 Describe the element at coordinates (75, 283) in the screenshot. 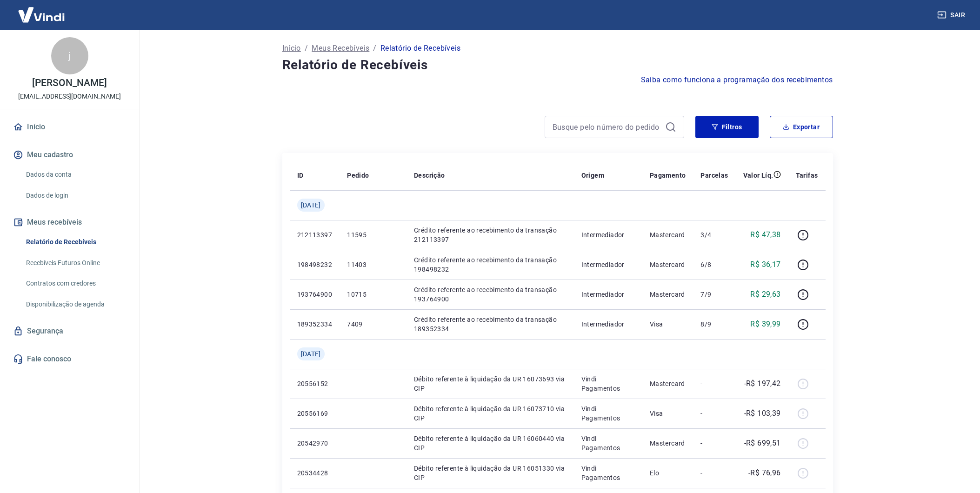

I see `a: Contratos com credores` at that location.